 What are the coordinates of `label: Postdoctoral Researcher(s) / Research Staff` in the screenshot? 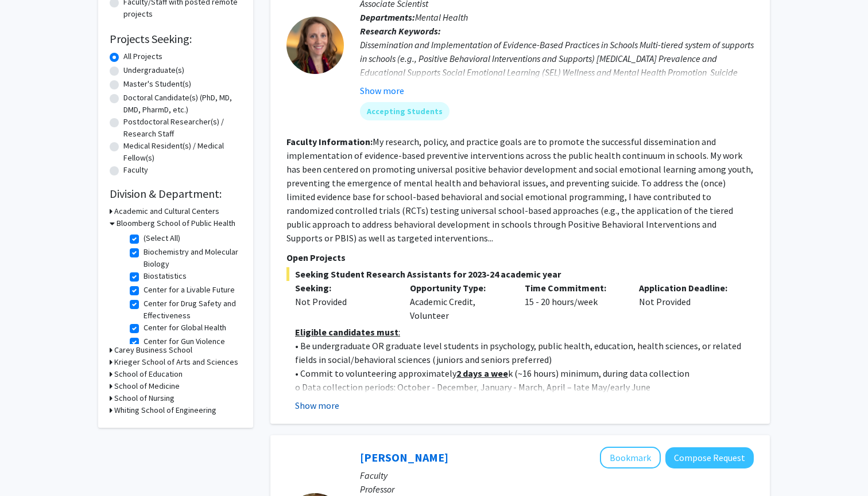 It's located at (182, 128).